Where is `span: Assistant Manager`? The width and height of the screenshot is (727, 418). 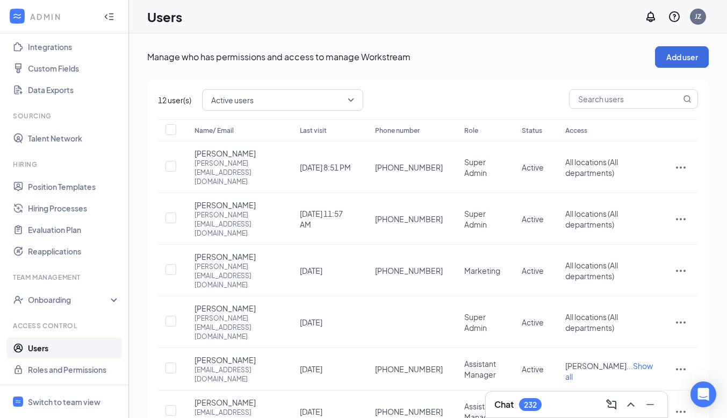
span: Assistant Manager is located at coordinates (480, 369).